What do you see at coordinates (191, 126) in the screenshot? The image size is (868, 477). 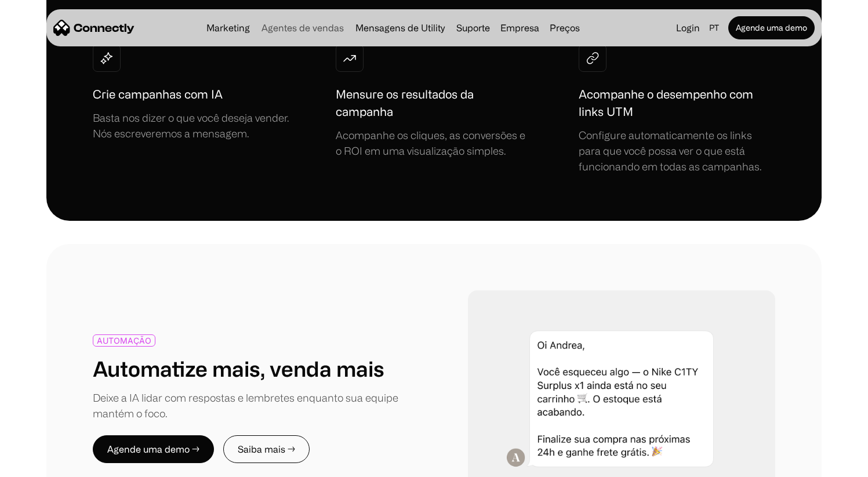 I see `div: Basta nos dizer o que você deseja vender. Nós escreveremos a mensagem.` at bounding box center [191, 126].